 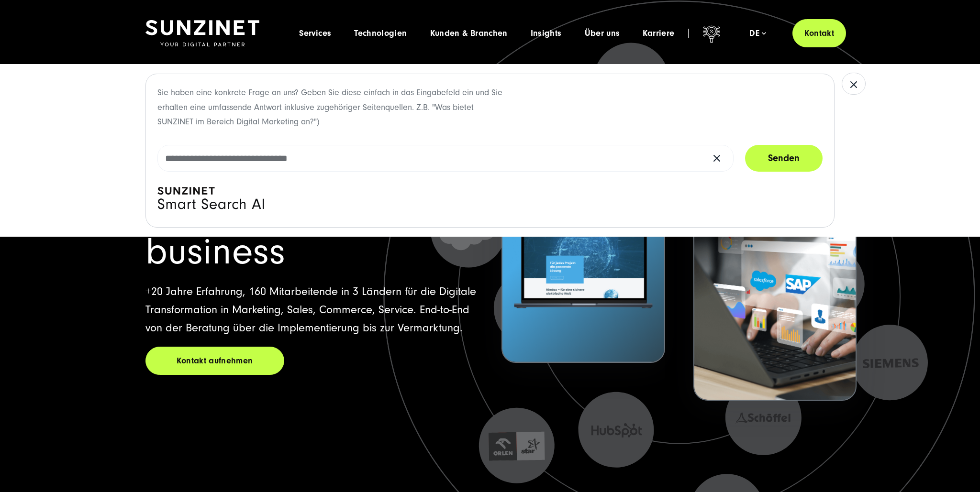 What do you see at coordinates (469, 33) in the screenshot?
I see `span: Kunden & Branchen` at bounding box center [469, 33].